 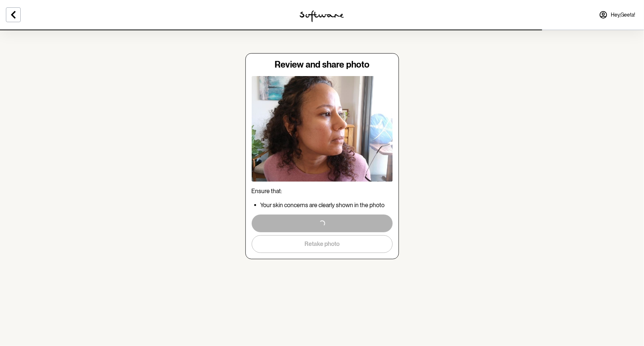 I want to click on button: Retake photo, so click(x=323, y=244).